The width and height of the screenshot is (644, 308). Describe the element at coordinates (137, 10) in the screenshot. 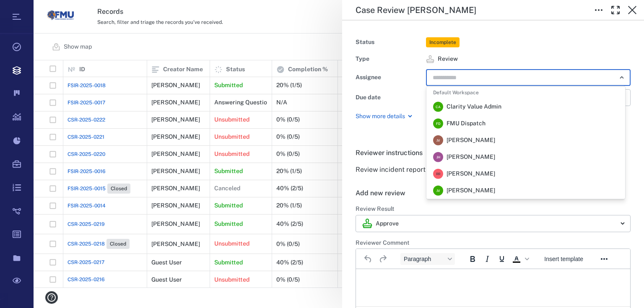

I see `body: Rich Text Area. Press ALT-0 for help.` at that location.